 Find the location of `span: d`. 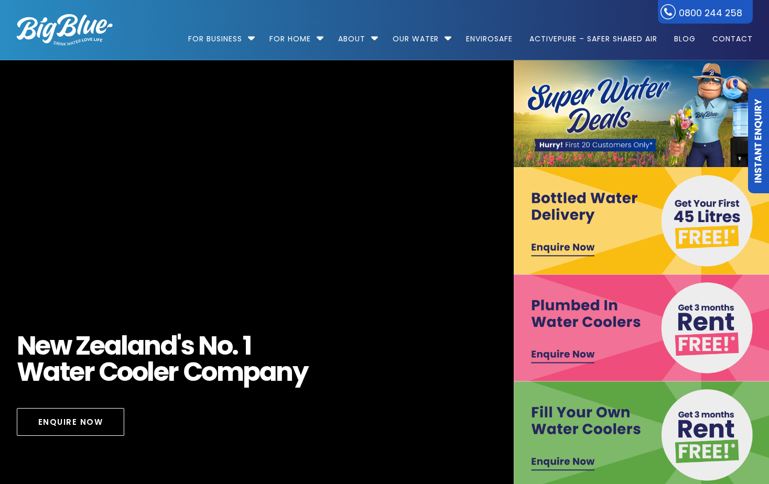

span: d is located at coordinates (169, 346).